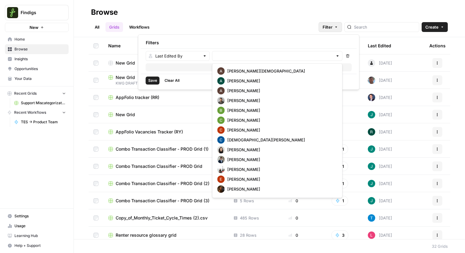 The width and height of the screenshot is (465, 253). I want to click on span: Findigs, so click(39, 13).